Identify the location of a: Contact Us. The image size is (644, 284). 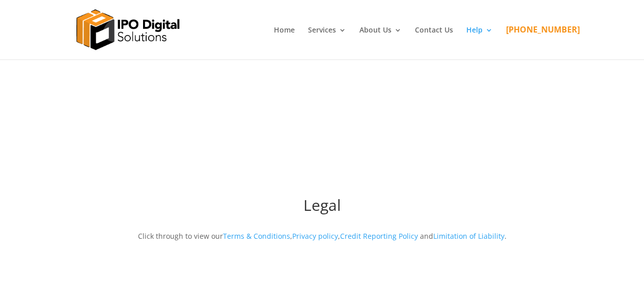
(434, 42).